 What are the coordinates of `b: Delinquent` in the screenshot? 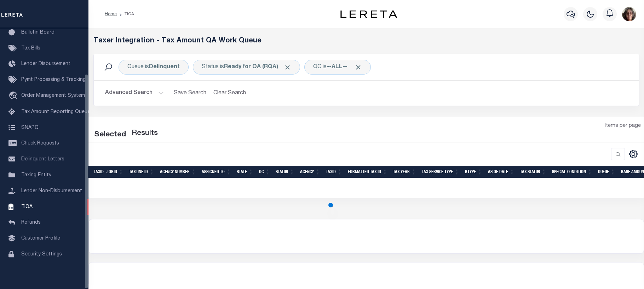 It's located at (164, 67).